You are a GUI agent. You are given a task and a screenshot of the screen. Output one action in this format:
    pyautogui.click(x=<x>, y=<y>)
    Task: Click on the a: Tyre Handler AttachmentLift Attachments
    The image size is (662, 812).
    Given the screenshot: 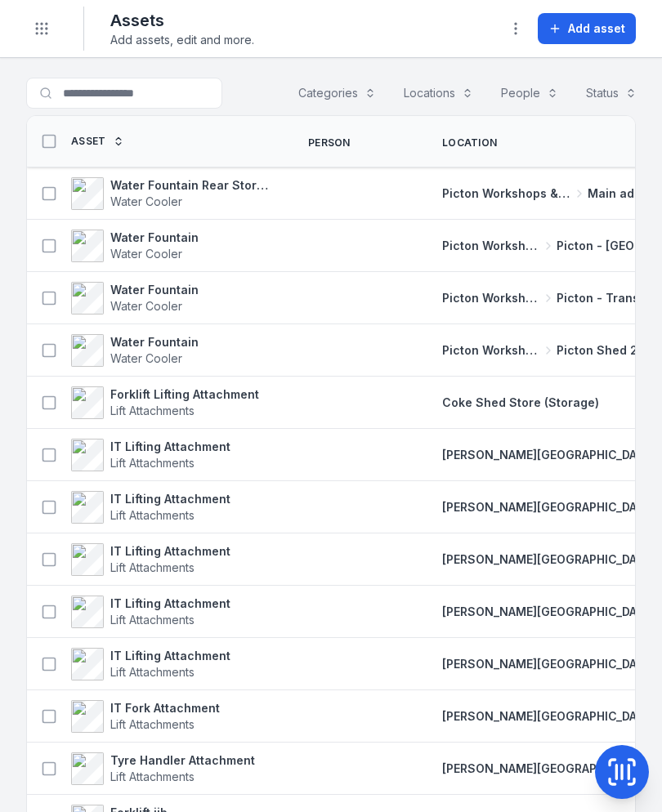 What is the action you would take?
    pyautogui.click(x=163, y=769)
    